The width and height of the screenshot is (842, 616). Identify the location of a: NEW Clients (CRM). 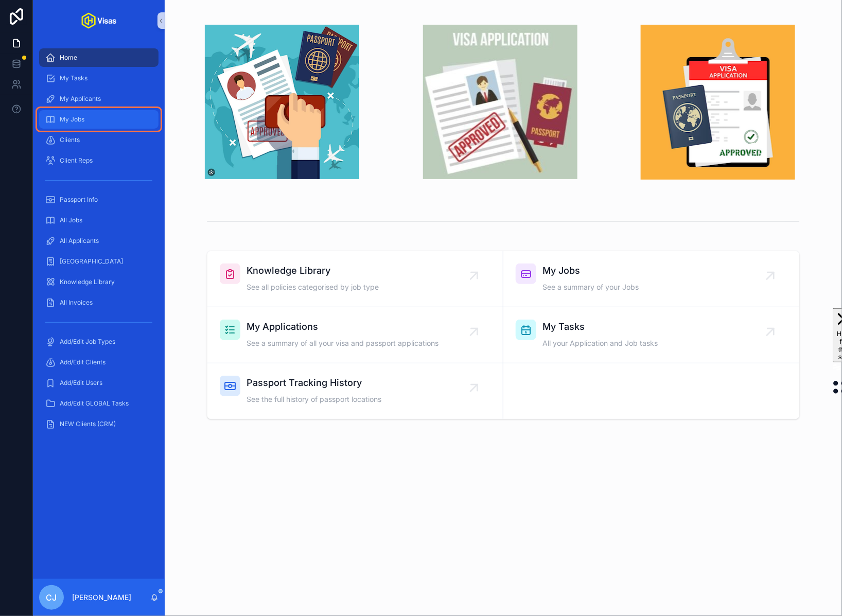
(99, 424).